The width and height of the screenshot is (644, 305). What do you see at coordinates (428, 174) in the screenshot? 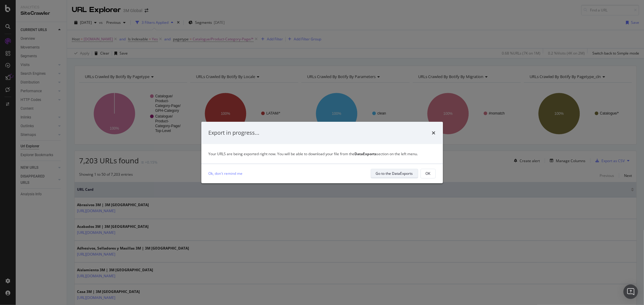
I see `button: OK` at bounding box center [428, 174].